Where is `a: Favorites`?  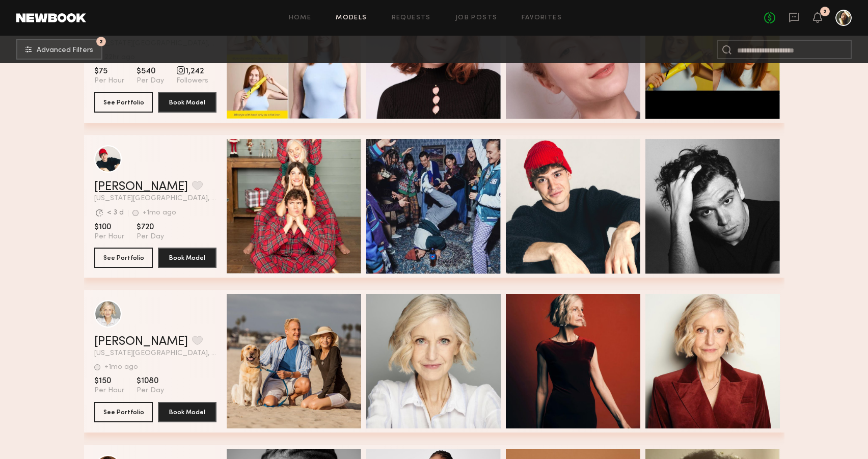
a: Favorites is located at coordinates (541, 18).